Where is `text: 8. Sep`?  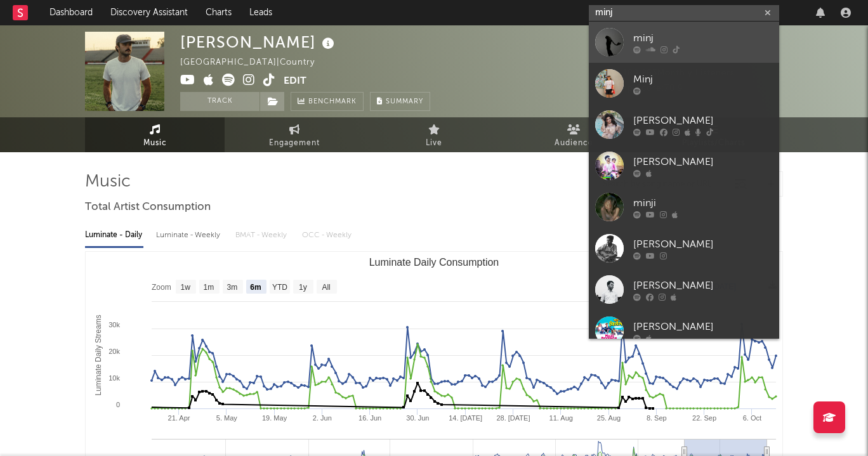
text: 8. Sep is located at coordinates (657, 418).